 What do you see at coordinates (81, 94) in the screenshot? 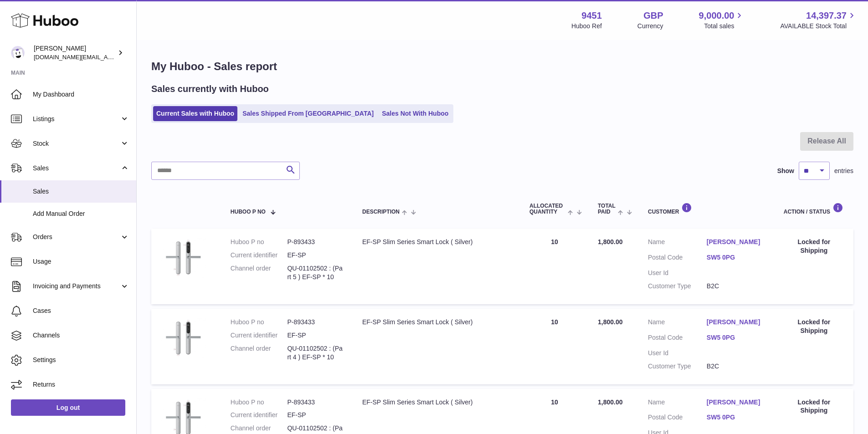
I see `span: My Dashboard` at bounding box center [81, 94].